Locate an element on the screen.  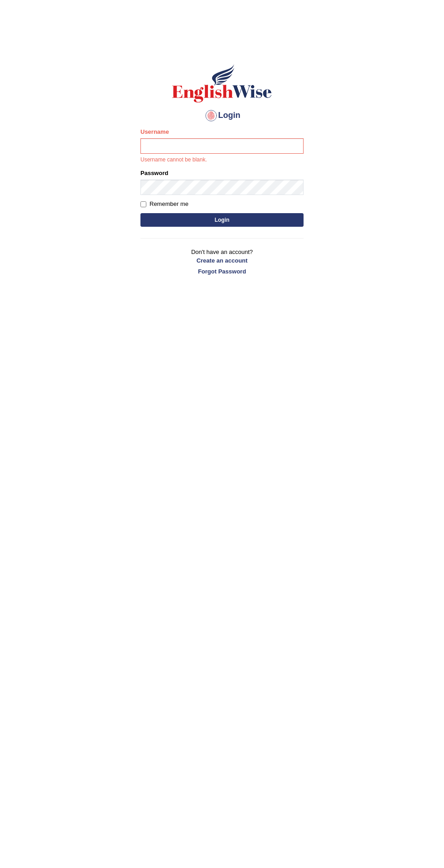
label: Remember me is located at coordinates (165, 204).